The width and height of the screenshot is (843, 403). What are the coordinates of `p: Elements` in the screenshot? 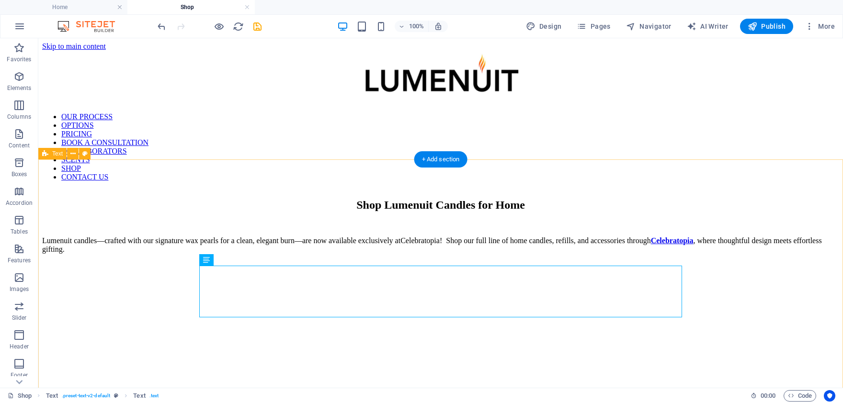 It's located at (19, 88).